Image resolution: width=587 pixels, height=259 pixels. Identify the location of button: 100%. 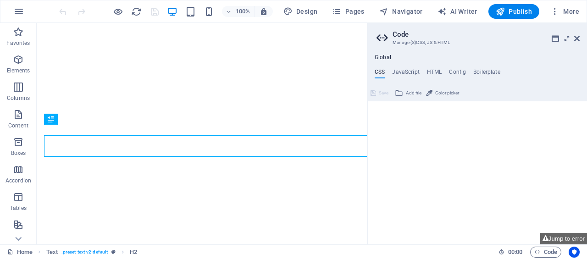
(238, 11).